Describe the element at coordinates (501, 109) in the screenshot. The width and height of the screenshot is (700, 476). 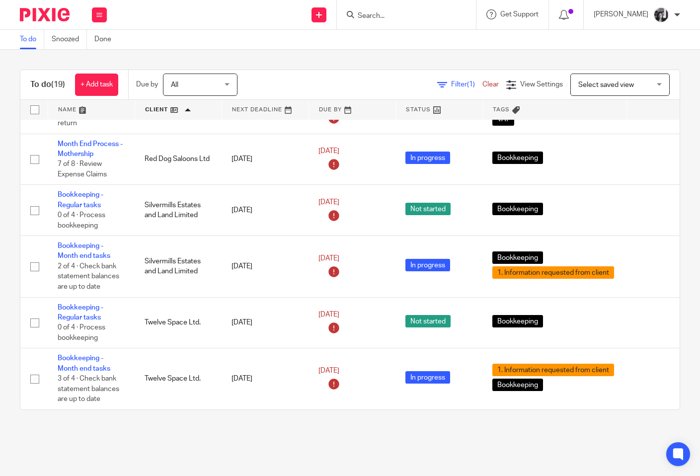
I see `span: Tags` at that location.